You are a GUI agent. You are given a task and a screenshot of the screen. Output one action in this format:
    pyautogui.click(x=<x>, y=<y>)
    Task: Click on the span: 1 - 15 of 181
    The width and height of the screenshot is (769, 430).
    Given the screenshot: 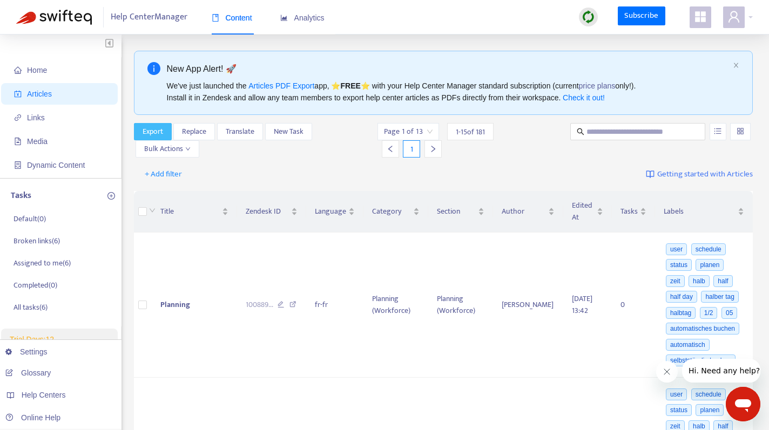 What is the action you would take?
    pyautogui.click(x=470, y=132)
    